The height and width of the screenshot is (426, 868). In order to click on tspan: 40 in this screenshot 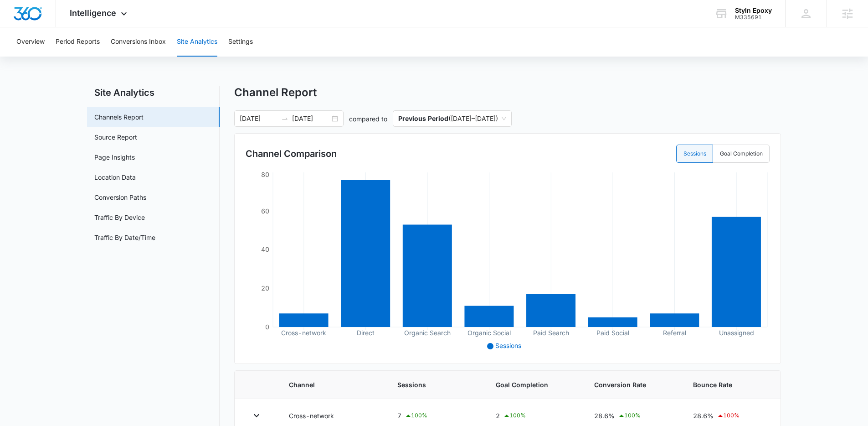, I will do `click(265, 249)`.